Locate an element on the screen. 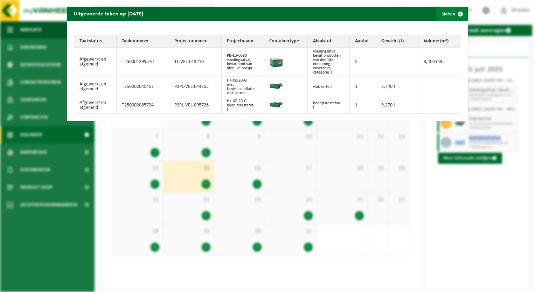 Image resolution: width=535 pixels, height=292 pixels. td: TL-VEL-013210 is located at coordinates (195, 62).